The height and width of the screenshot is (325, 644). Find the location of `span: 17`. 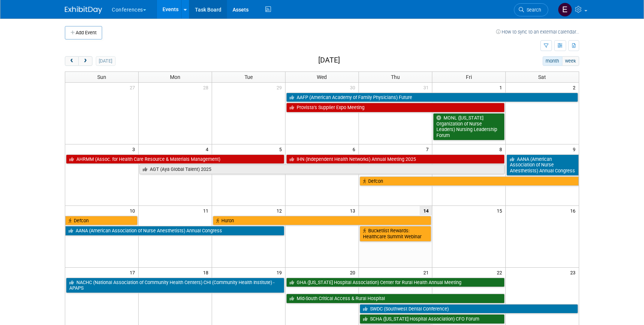

span: 17 is located at coordinates (133, 272).